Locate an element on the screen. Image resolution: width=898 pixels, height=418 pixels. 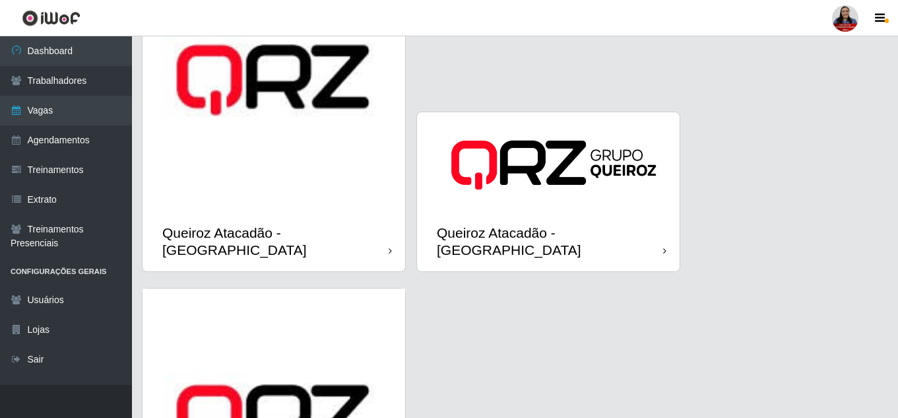
img: cardImg is located at coordinates (548, 162).